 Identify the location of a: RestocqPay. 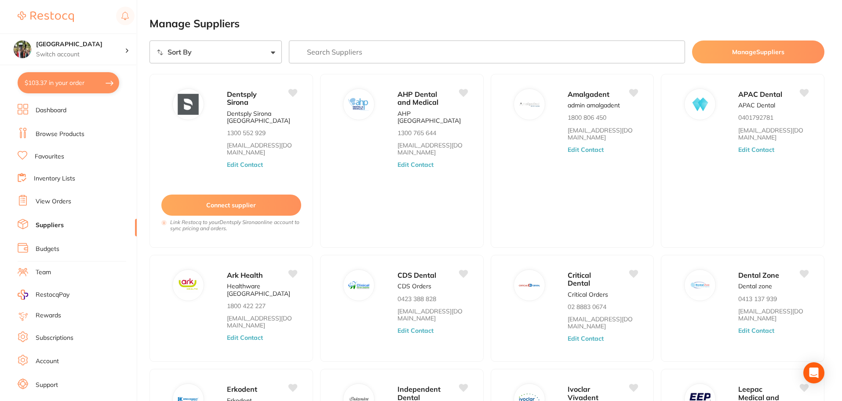
(44, 294).